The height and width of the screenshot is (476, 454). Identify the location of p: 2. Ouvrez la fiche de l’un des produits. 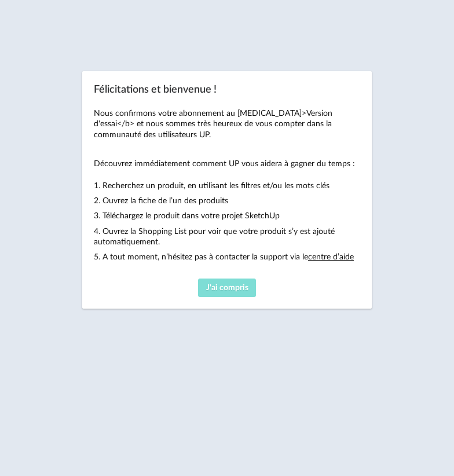
(227, 201).